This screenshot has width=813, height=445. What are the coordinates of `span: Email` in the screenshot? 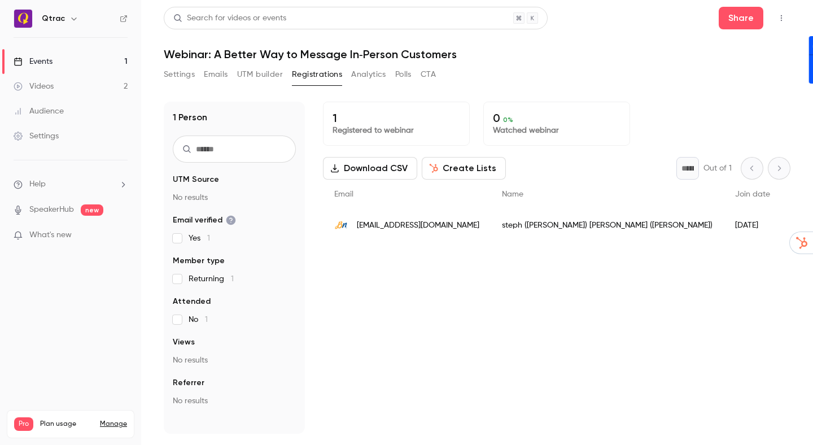 It's located at (344, 194).